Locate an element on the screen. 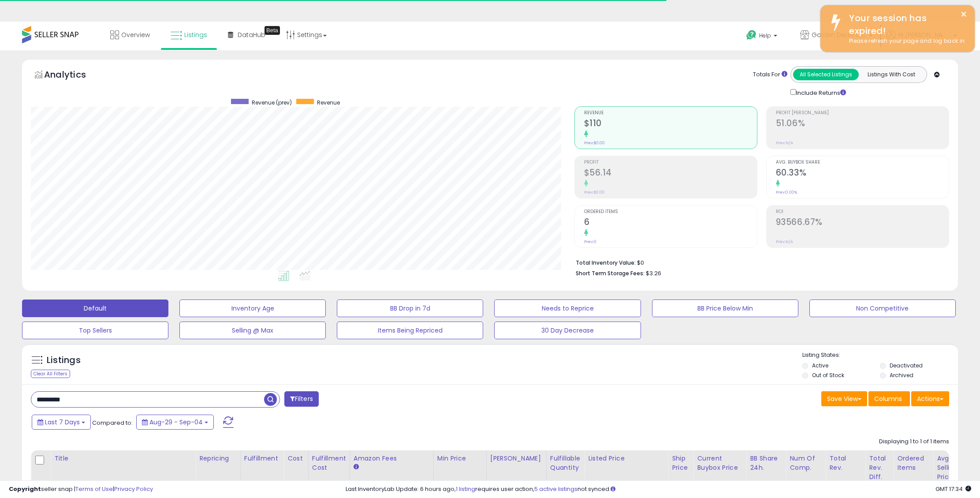 This screenshot has height=498, width=980. span: ROI is located at coordinates (863, 212).